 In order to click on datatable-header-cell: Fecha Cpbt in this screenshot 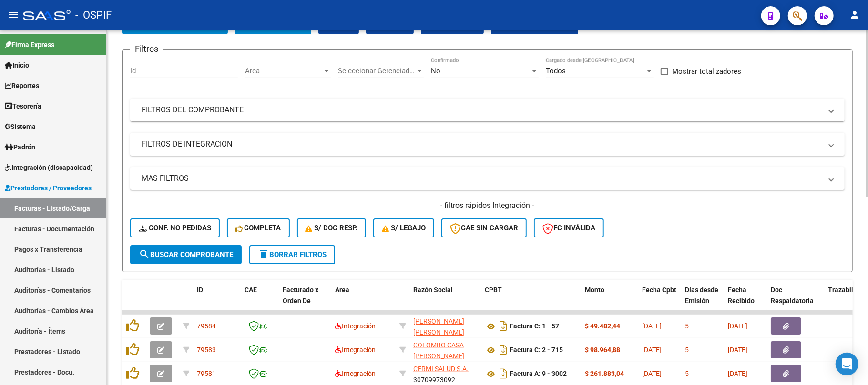, I will do `click(660, 301)`.